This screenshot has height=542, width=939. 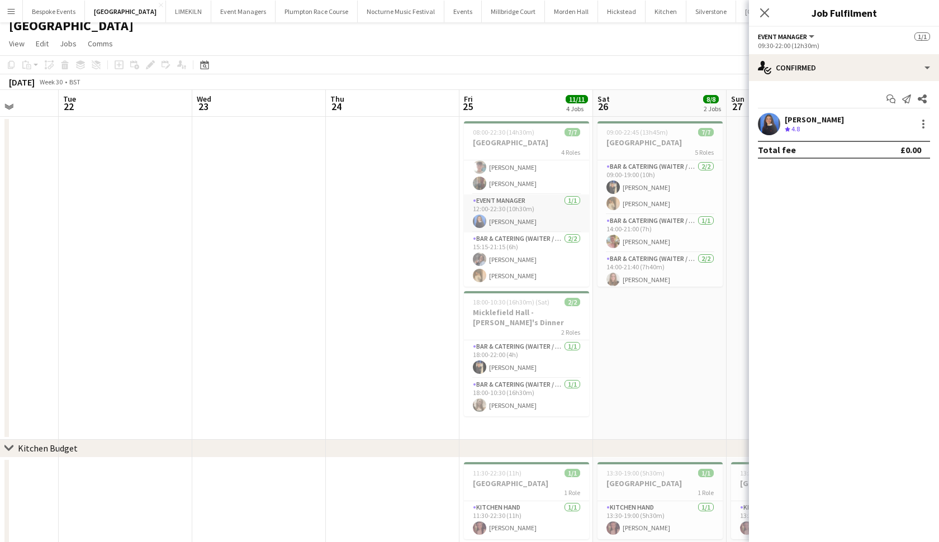 I want to click on button: Hickstead, so click(x=622, y=11).